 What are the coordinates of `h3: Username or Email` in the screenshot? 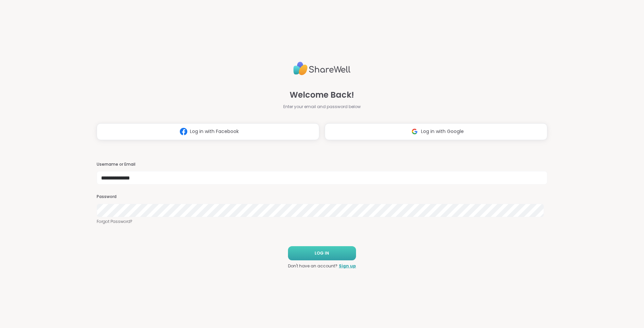 It's located at (322, 164).